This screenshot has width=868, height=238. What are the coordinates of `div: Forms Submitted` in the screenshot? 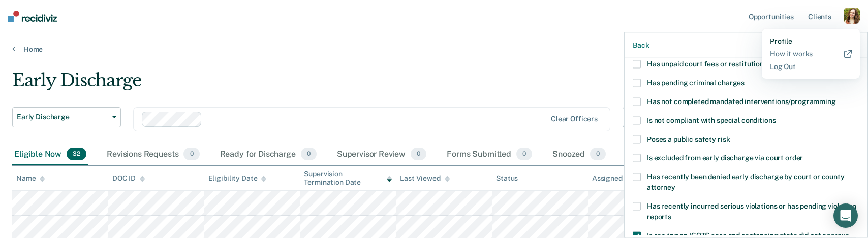 It's located at (489, 154).